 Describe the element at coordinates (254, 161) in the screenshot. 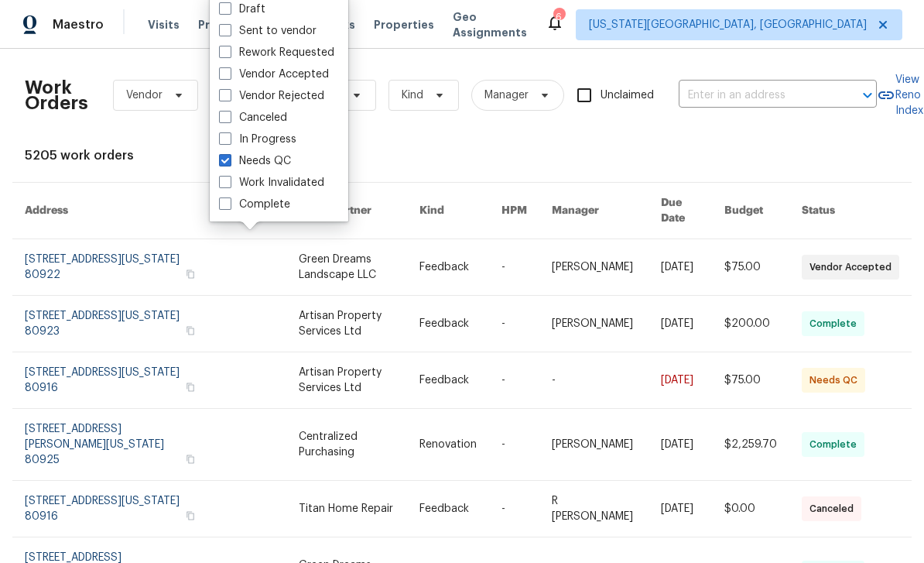

I see `label: Needs QC` at that location.